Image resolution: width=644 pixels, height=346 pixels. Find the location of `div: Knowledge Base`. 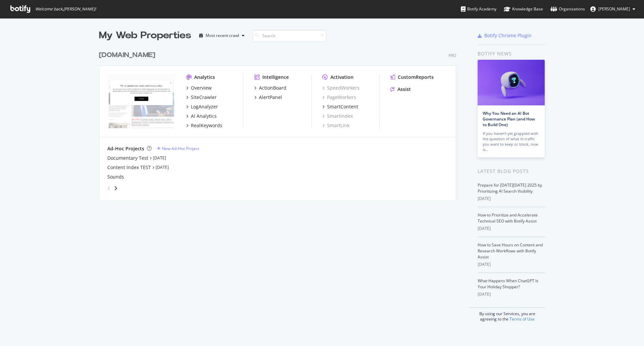

div: Knowledge Base is located at coordinates (523, 9).